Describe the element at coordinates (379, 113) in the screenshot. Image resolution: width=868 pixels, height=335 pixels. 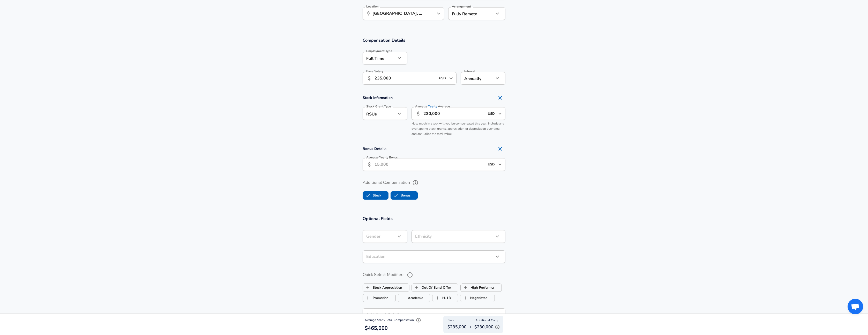
I see `div: RSUs` at that location.